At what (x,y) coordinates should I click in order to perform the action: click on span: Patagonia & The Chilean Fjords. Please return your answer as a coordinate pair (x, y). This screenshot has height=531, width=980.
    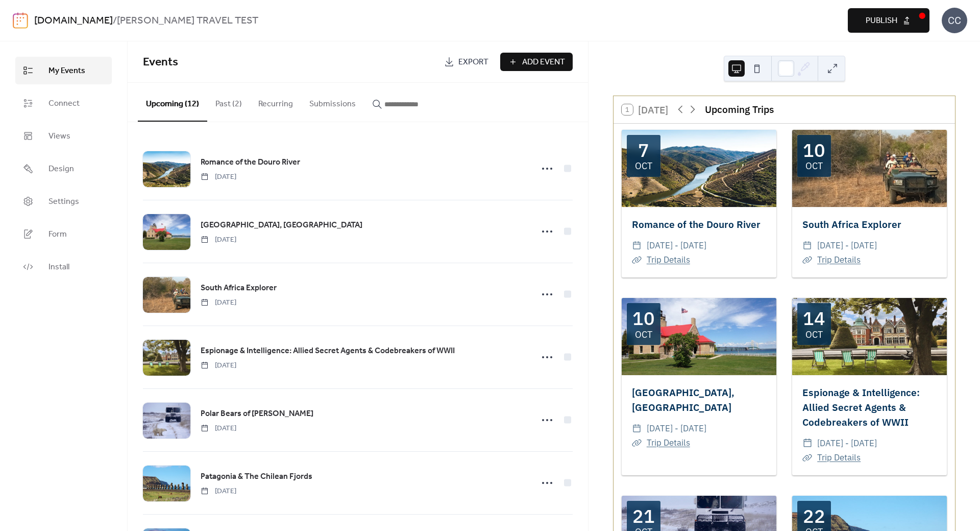
    Looking at the image, I should click on (256, 477).